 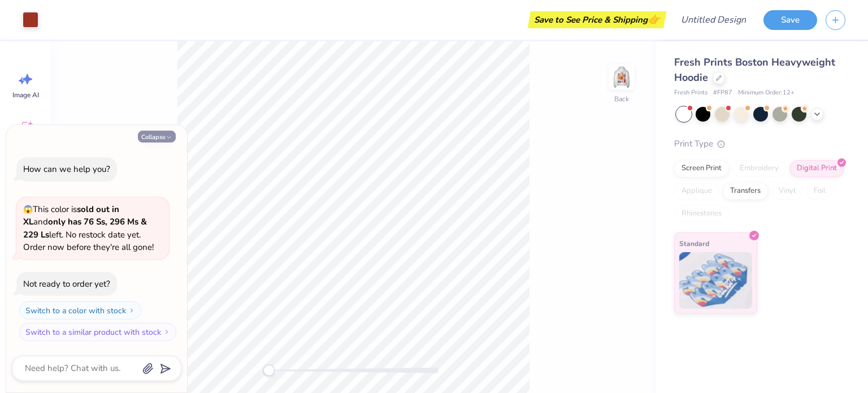 I want to click on img: Standard, so click(x=716, y=281).